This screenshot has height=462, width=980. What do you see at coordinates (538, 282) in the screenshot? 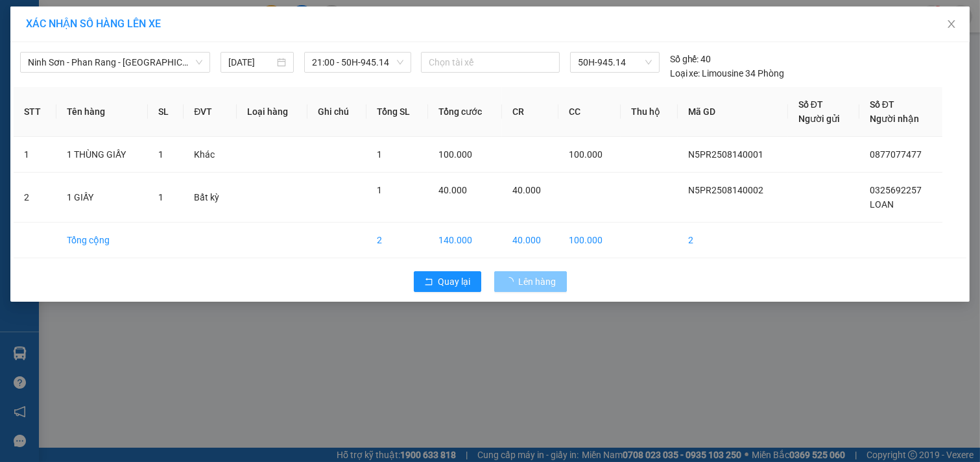
I see `span: Lên hàng` at bounding box center [538, 282].